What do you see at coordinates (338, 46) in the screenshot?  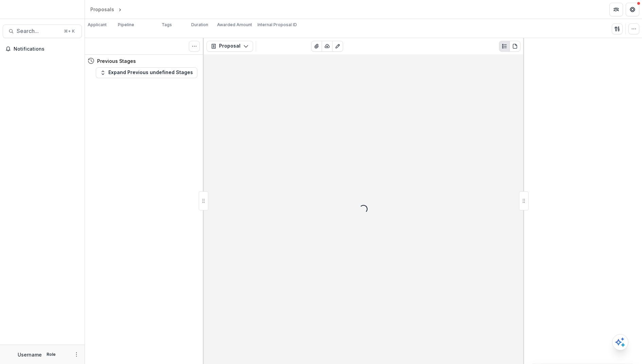 I see `button: Edit as form` at bounding box center [338, 46].